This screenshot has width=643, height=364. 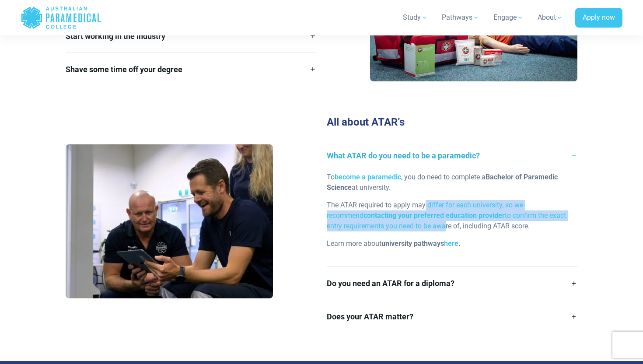 I want to click on a: Australian Paramedical College, so click(x=61, y=18).